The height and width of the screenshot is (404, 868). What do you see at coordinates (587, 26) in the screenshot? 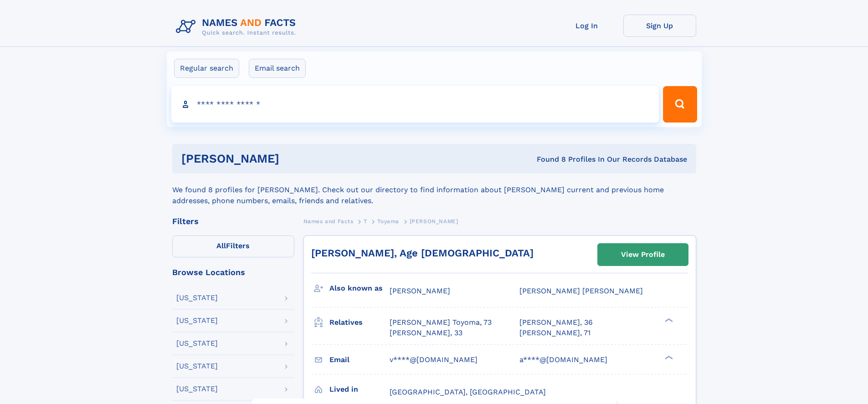
I see `a: Log In` at bounding box center [587, 26].